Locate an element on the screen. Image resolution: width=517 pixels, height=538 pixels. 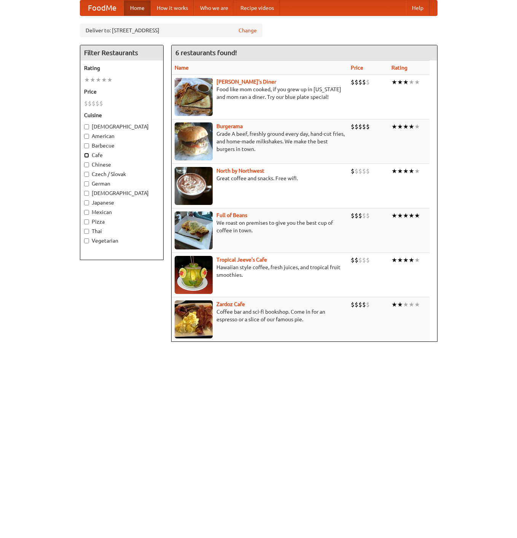
a: Recipe videos is located at coordinates (257, 8).